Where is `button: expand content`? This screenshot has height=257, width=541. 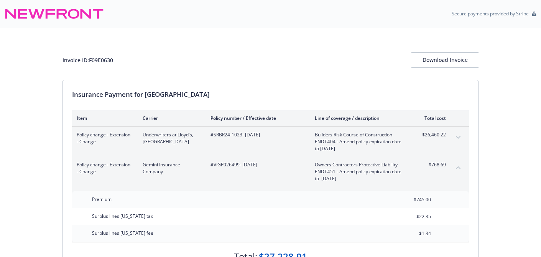
button: expand content is located at coordinates (458, 137).